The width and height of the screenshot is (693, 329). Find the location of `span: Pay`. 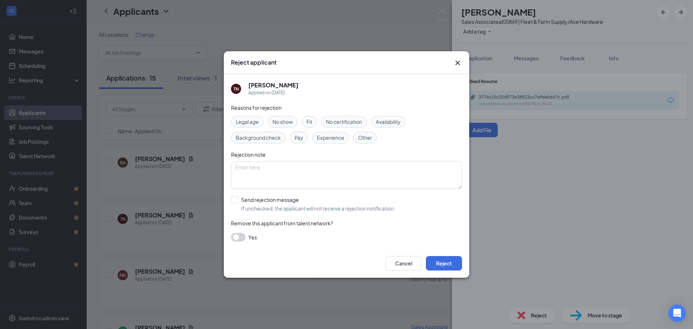

span: Pay is located at coordinates (299, 138).